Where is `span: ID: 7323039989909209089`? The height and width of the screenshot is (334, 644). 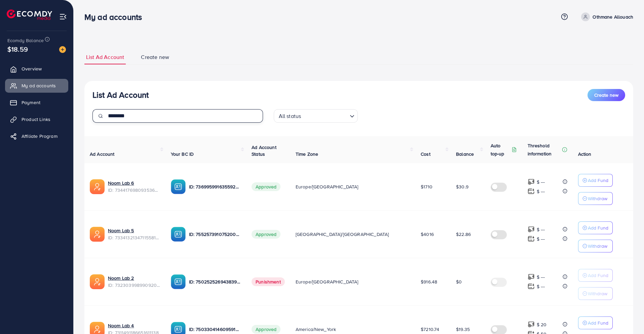 span: ID: 7323039989909209089 is located at coordinates (134, 284).